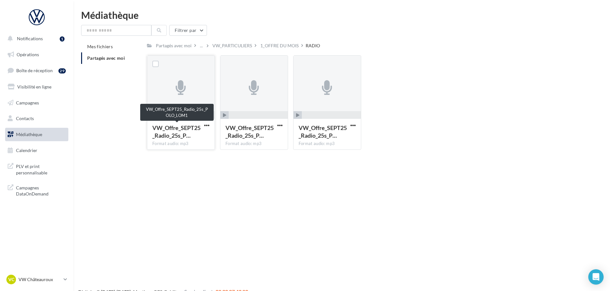  What do you see at coordinates (342, 15) in the screenshot?
I see `div: Médiathèque` at bounding box center [342, 15].